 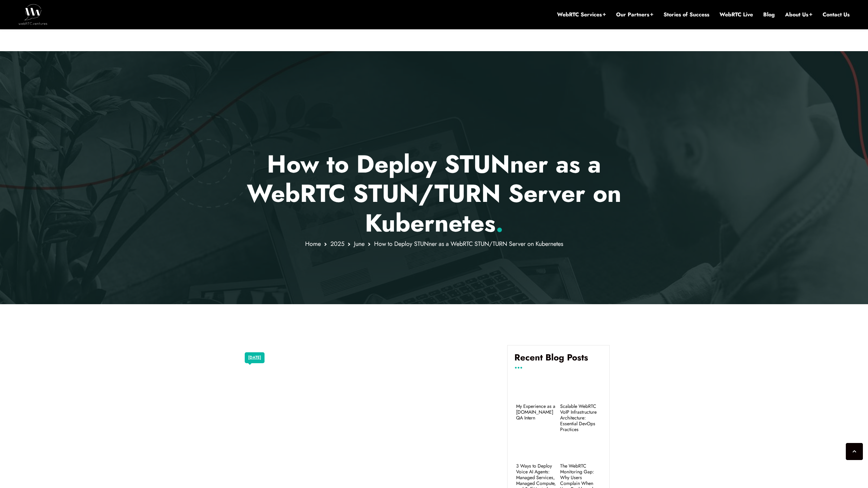 I want to click on span: Home, so click(x=313, y=244).